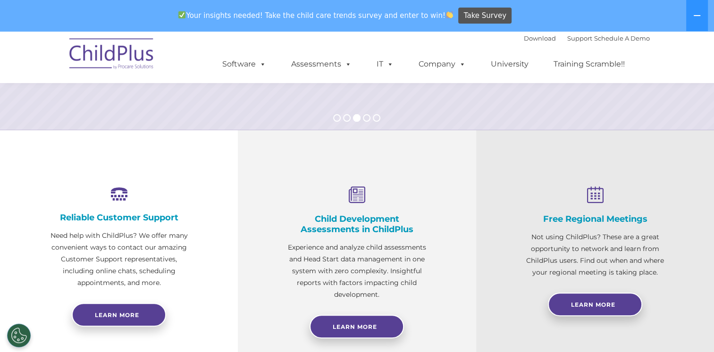 This screenshot has height=352, width=714. Describe the element at coordinates (117, 315) in the screenshot. I see `span: Learn more` at that location.